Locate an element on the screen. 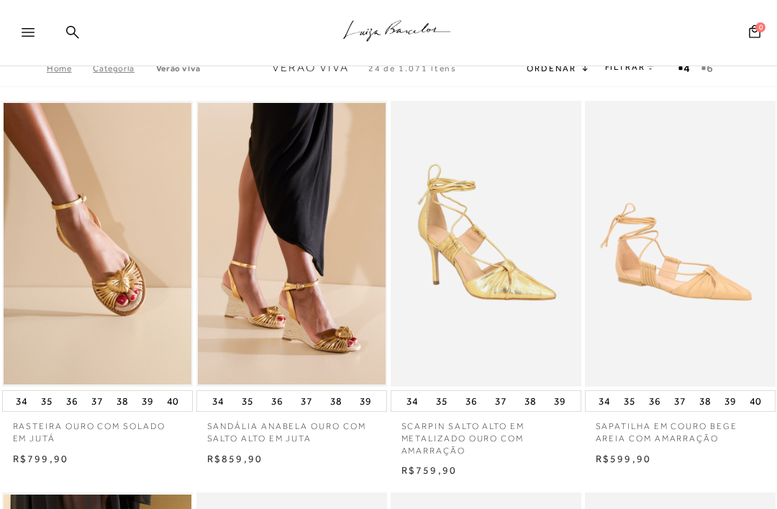 This screenshot has width=777, height=509. a: SANDÁLIA ANABELA OURO COM SALTO ALTO EM JUTA SANDÁLIA ANABELA OURO COM SALTO ALTO EM JUTA is located at coordinates (291, 244).